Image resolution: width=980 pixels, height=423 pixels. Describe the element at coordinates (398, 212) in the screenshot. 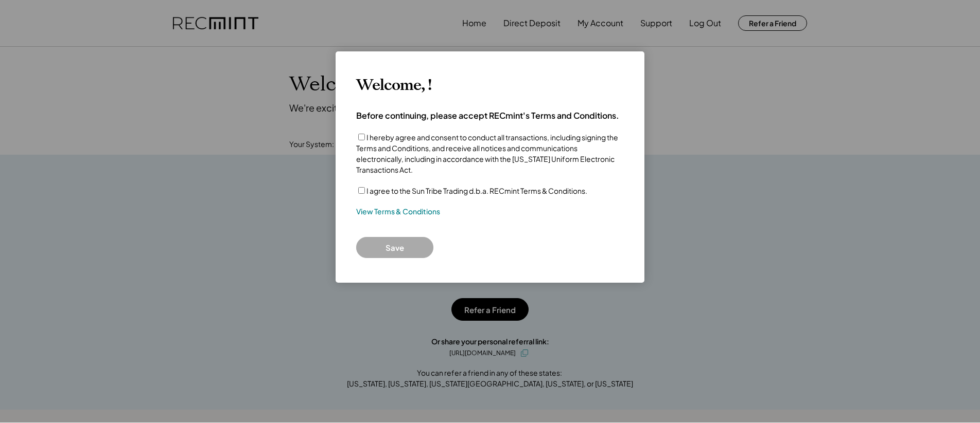

I see `a: View Terms & Conditions` at that location.